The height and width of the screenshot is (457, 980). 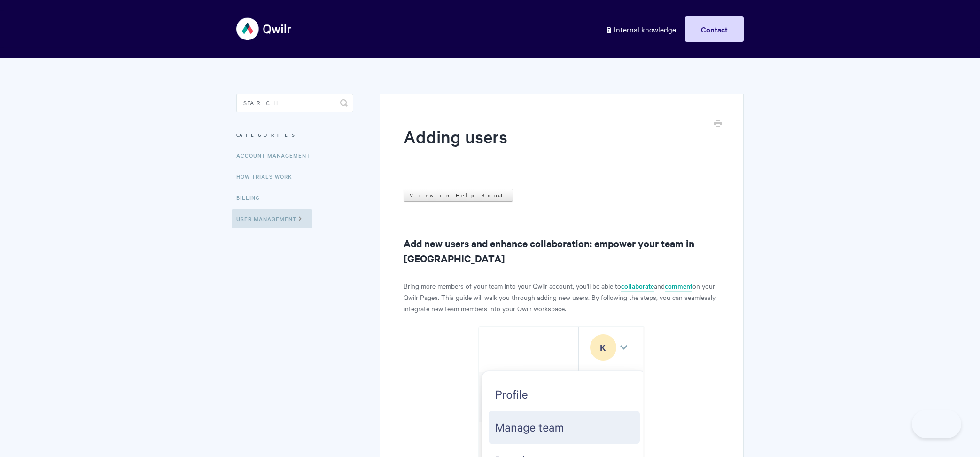 I want to click on a: Contact, so click(x=714, y=30).